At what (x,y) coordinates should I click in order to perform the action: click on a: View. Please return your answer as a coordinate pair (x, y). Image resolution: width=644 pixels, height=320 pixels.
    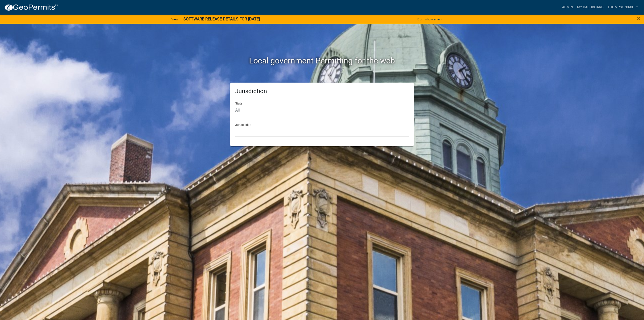
    Looking at the image, I should click on (175, 19).